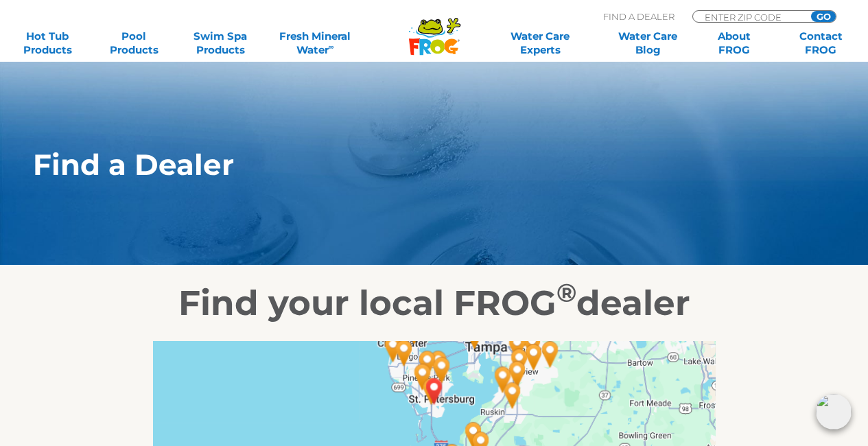  Describe the element at coordinates (550, 354) in the screenshot. I see `div: Pinch-A-Penny #191 - 30 miles away.` at that location.